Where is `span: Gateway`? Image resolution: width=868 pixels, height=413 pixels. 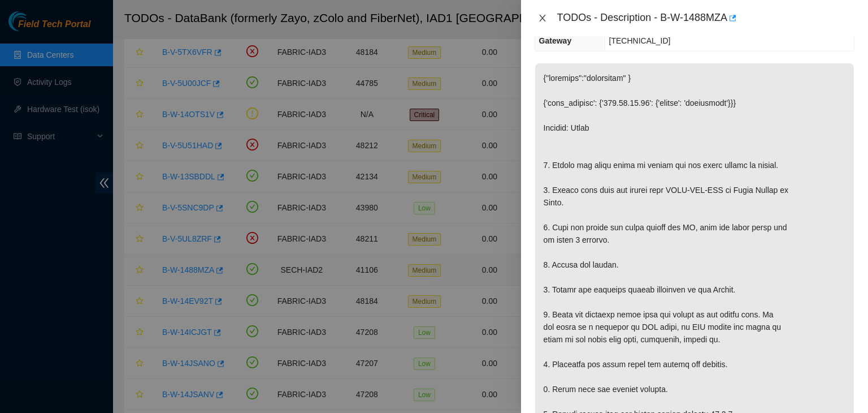
span: Gateway is located at coordinates (556, 41).